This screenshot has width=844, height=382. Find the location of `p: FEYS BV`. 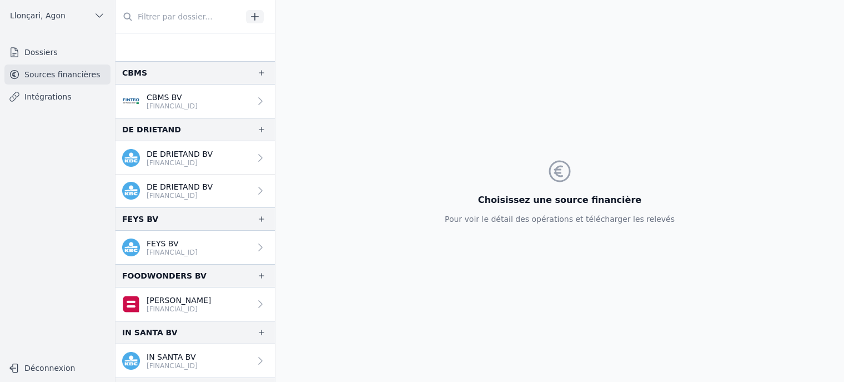

p: FEYS BV is located at coordinates (172, 243).